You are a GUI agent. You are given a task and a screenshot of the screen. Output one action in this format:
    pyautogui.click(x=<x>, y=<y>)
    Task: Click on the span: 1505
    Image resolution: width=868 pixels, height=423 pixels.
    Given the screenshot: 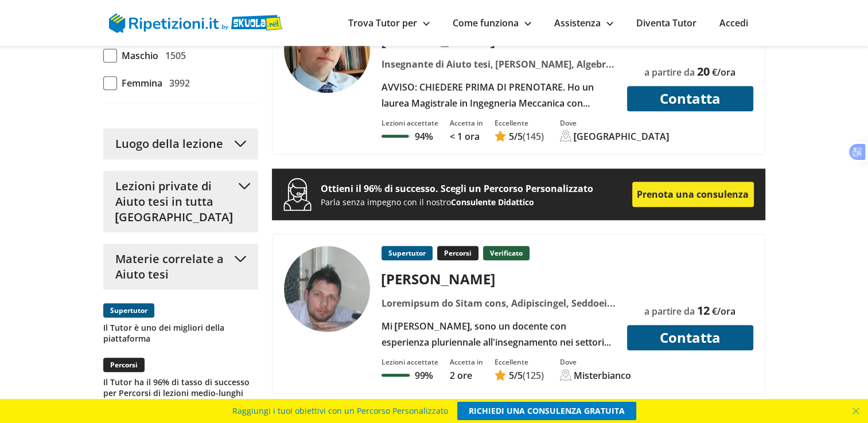 What is the action you would take?
    pyautogui.click(x=176, y=55)
    